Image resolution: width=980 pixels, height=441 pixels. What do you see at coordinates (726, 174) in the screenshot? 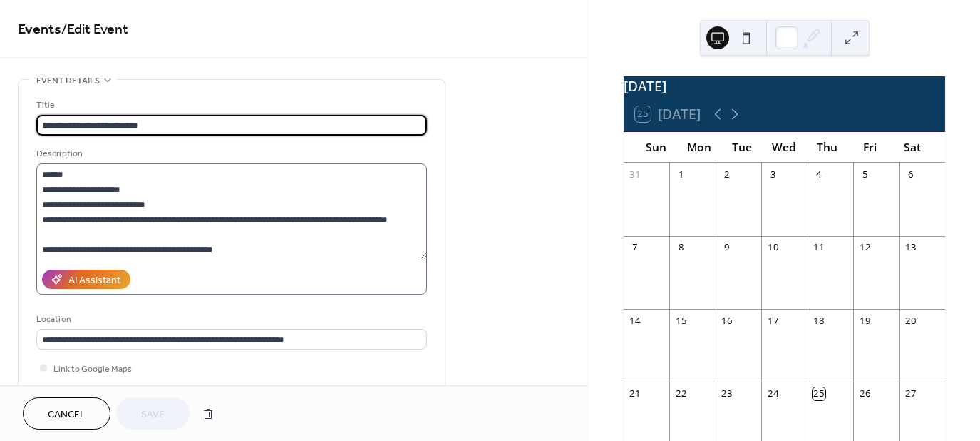
I see `div: 2` at bounding box center [726, 174].